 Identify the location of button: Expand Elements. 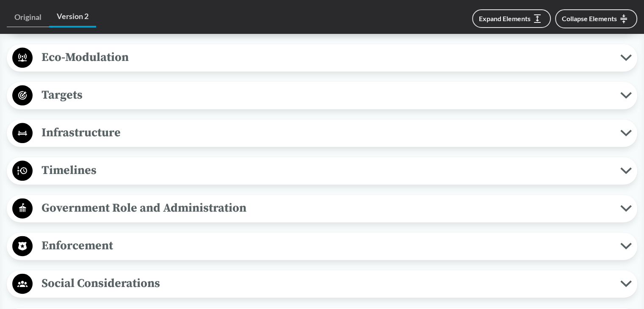
(511, 19).